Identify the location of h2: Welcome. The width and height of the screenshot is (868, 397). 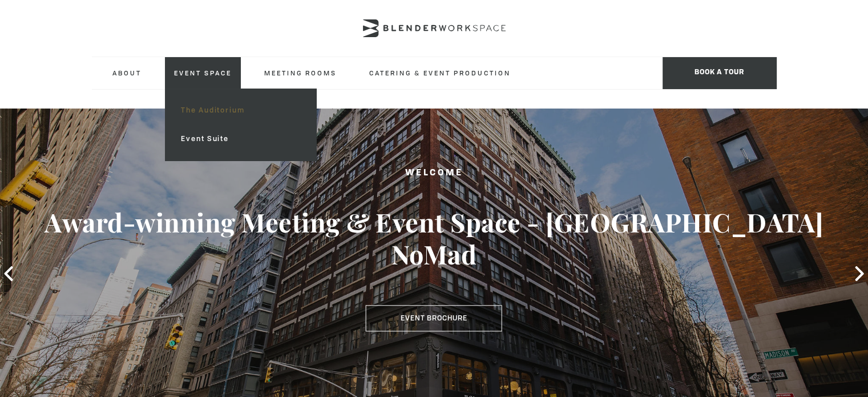
(434, 173).